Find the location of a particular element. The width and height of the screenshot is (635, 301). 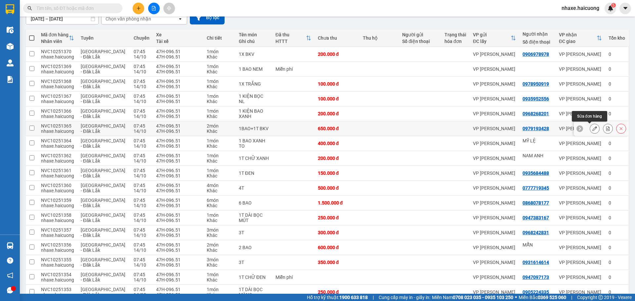

div: Thu hộ is located at coordinates (379, 38).